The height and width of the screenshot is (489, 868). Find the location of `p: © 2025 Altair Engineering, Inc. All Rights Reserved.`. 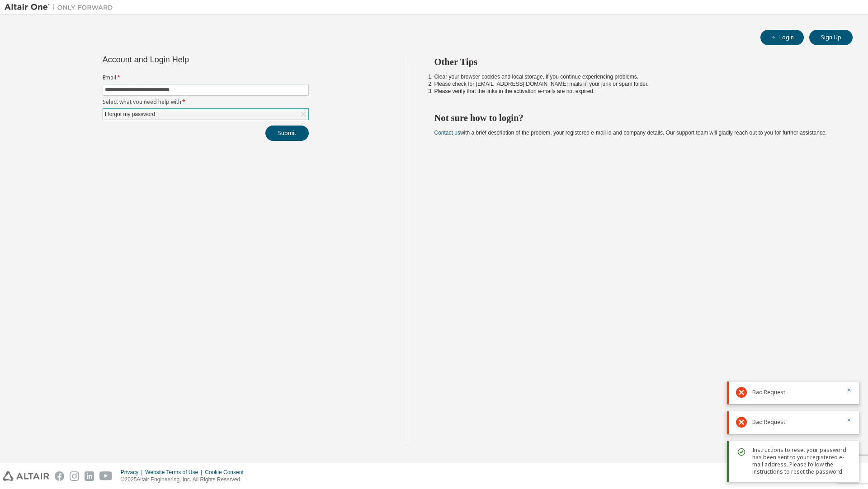

p: © 2025 Altair Engineering, Inc. All Rights Reserved. is located at coordinates (185, 480).